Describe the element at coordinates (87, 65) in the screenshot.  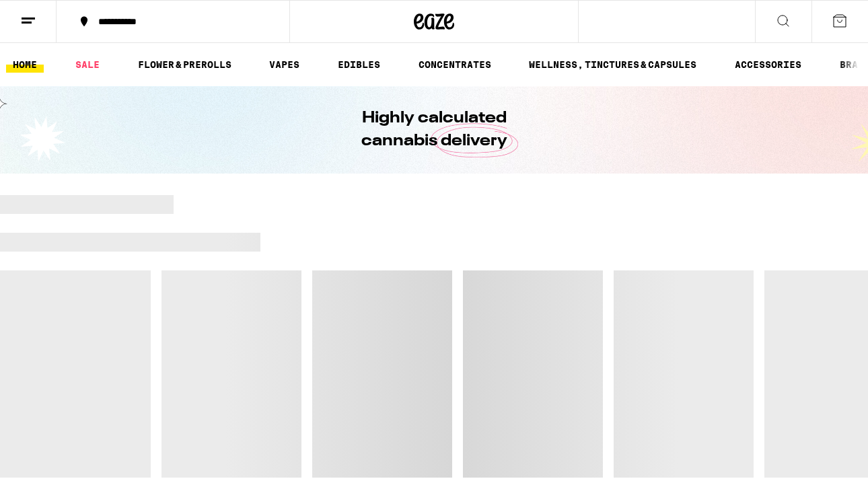
I see `a: SALE` at that location.